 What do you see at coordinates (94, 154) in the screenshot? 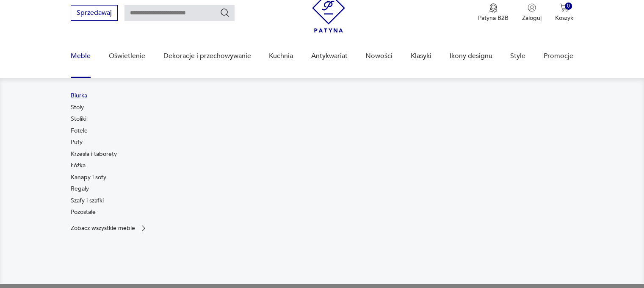
I see `a: Krzesła i taborety` at bounding box center [94, 154].